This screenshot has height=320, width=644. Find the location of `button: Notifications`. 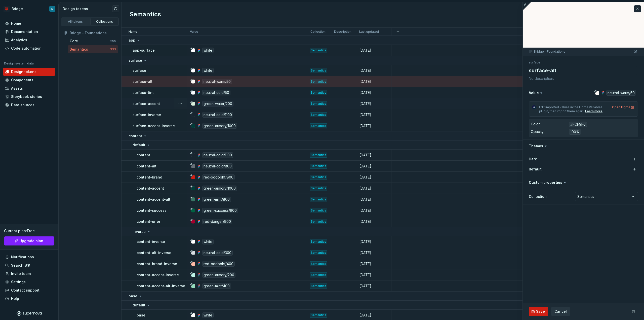

button: Notifications is located at coordinates (29, 257).